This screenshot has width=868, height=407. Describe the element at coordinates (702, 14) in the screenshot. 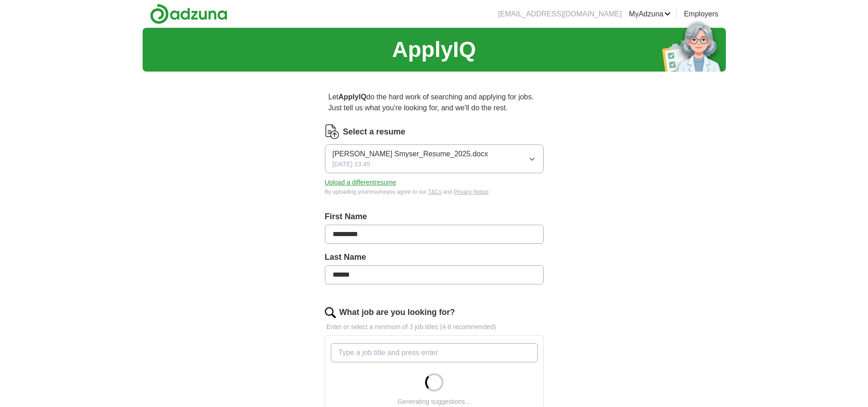

I see `a: Employers` at that location.